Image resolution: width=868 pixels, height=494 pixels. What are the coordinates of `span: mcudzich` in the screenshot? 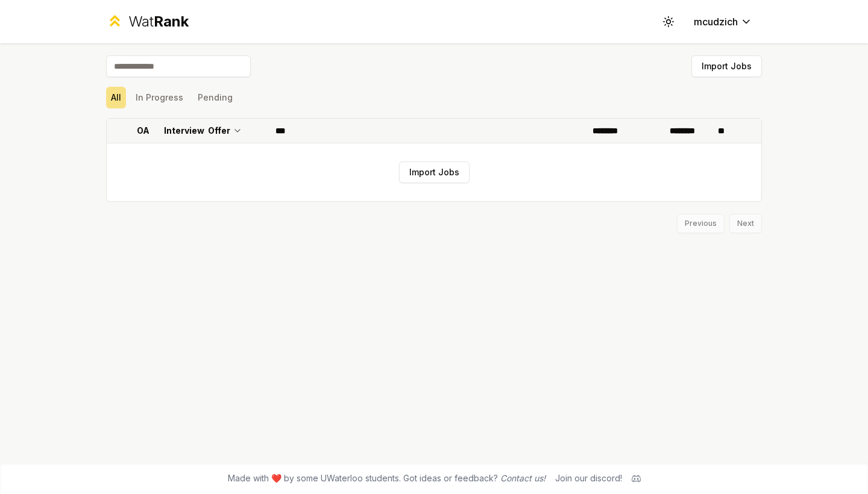 It's located at (716, 21).